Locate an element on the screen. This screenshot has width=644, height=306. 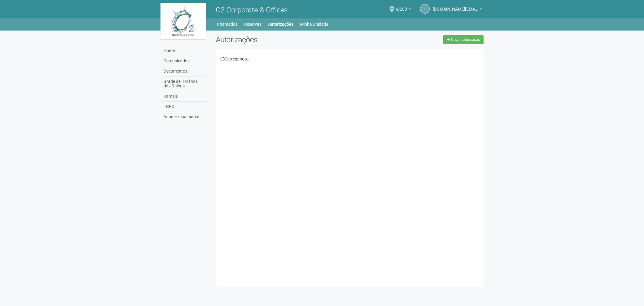
a: Comunicados is located at coordinates (184, 61).